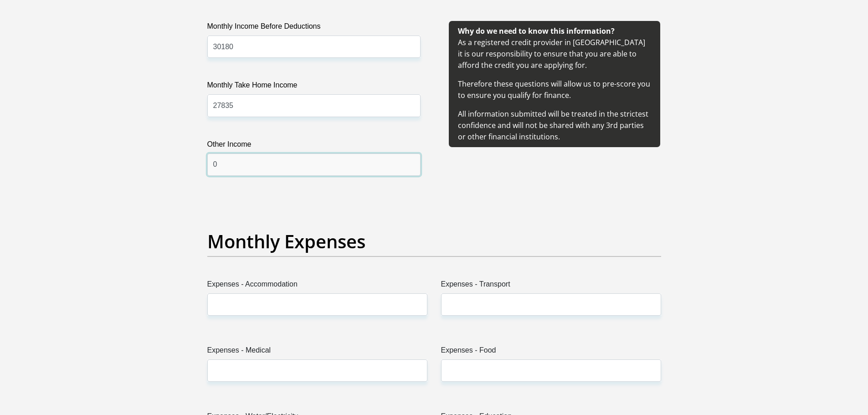 The image size is (868, 415). I want to click on input: Other Income, so click(314, 165).